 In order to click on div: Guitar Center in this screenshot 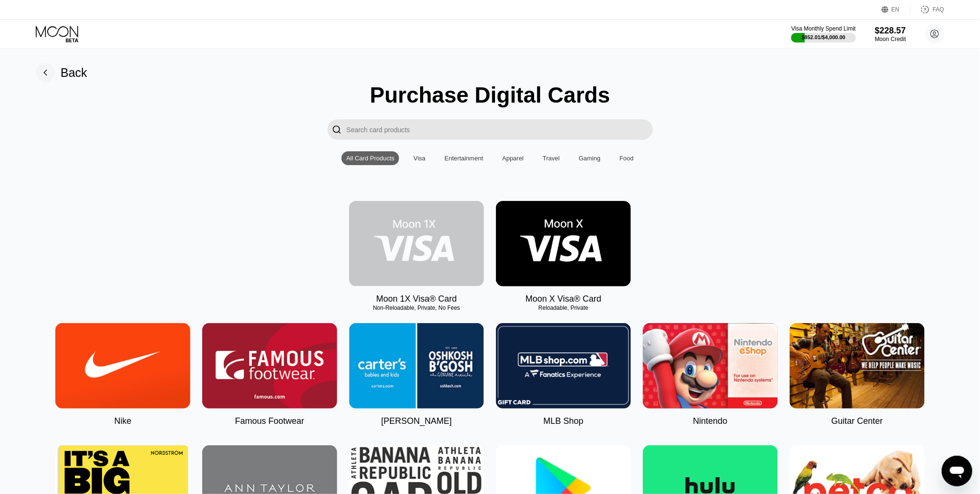, I will do `click(858, 421)`.